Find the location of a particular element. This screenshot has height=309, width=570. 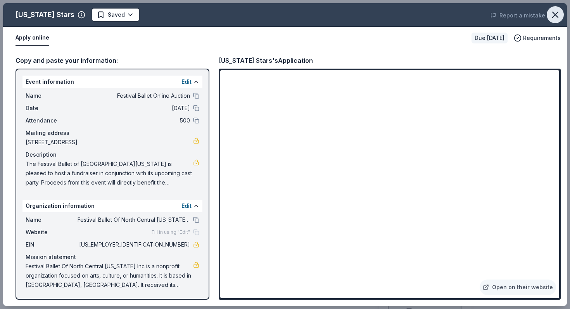

div: Mission statement is located at coordinates (112, 257).